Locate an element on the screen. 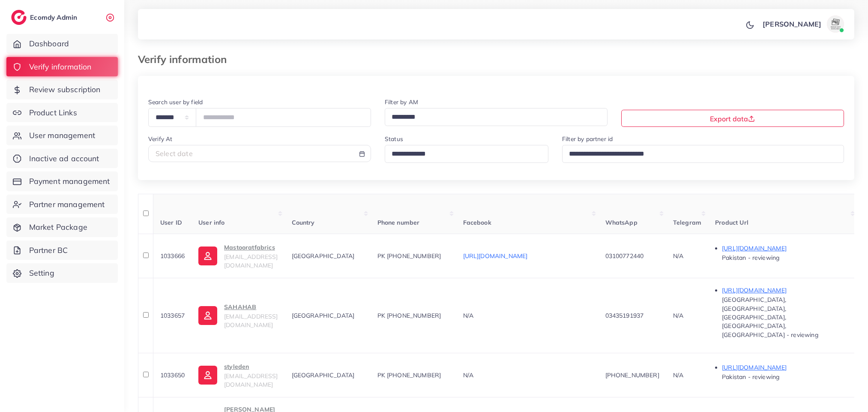  span: Product Links is located at coordinates (53, 113).